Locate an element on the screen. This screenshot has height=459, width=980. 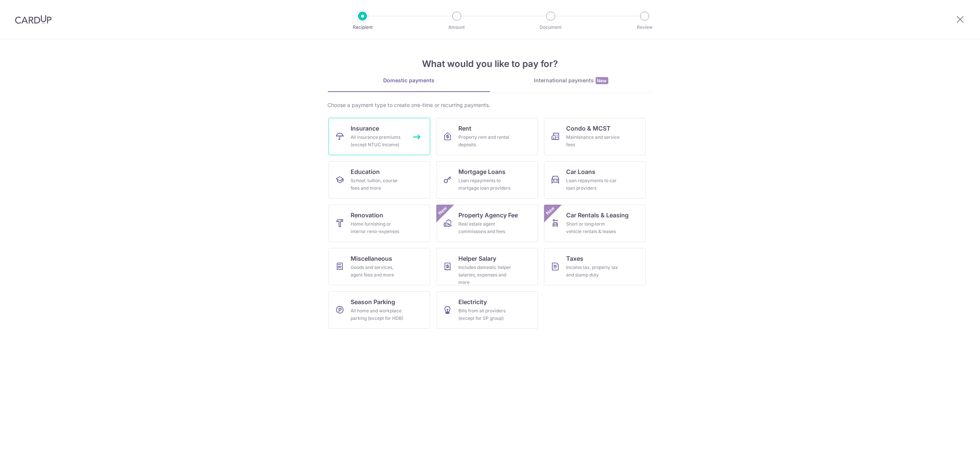
a: Mortgage LoansLoan repayments to mortgage loan providers is located at coordinates (487, 180).